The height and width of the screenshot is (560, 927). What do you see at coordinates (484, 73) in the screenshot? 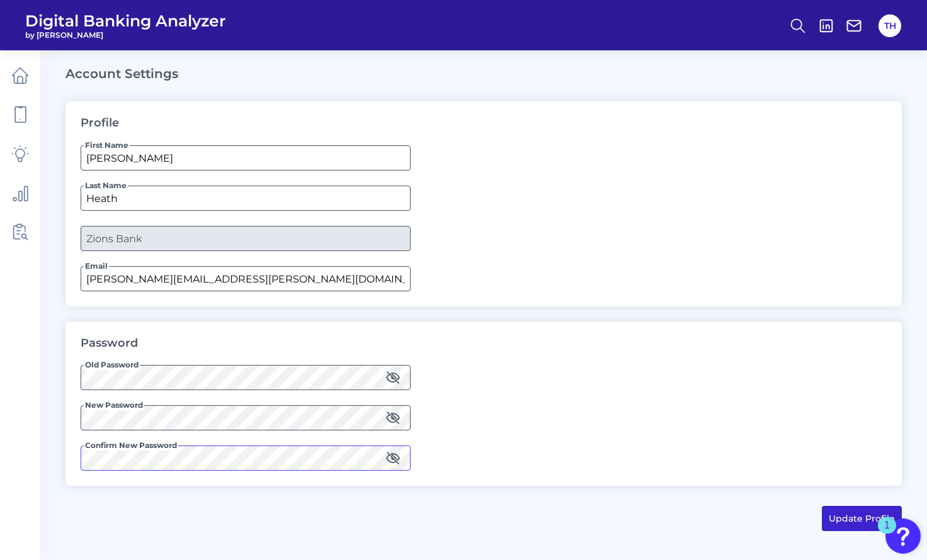
I see `h2: Account Settings` at bounding box center [484, 73].